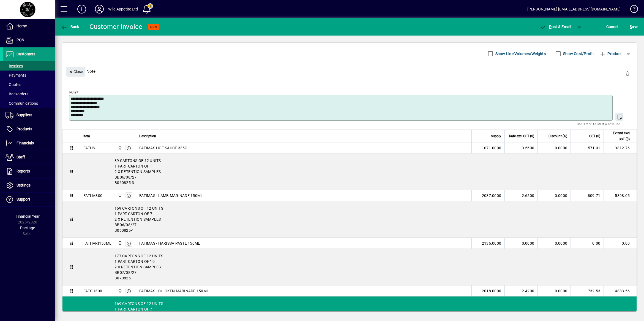 The width and height of the screenshot is (644, 321). What do you see at coordinates (24, 115) in the screenshot?
I see `span: Suppliers` at bounding box center [24, 115].